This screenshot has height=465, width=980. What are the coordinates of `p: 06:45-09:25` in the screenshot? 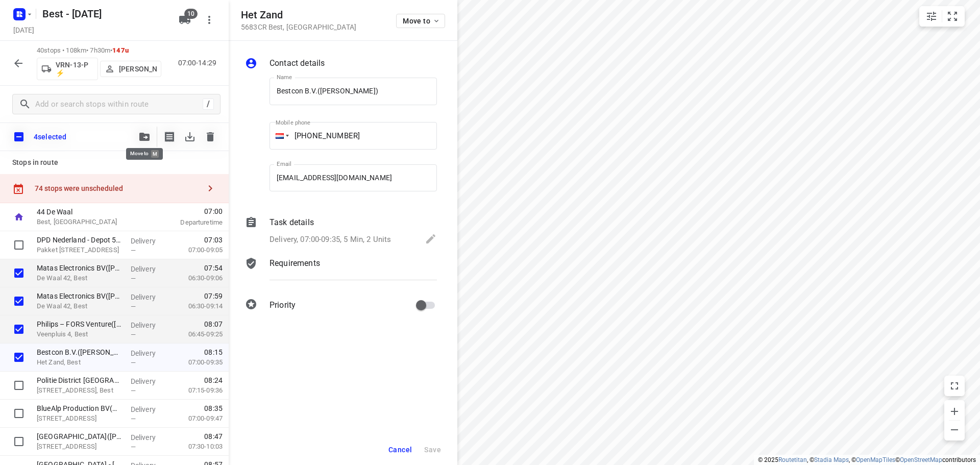 It's located at (197, 334).